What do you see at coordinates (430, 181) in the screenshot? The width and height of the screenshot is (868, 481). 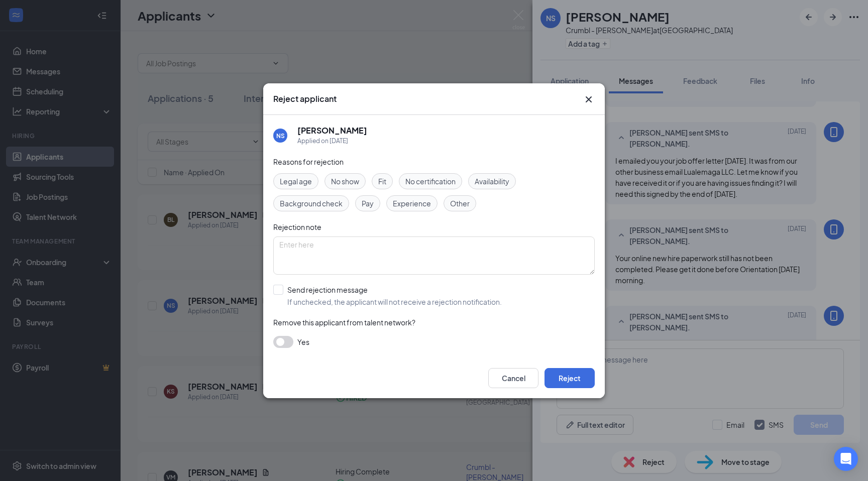 I see `span: No certification` at bounding box center [430, 181].